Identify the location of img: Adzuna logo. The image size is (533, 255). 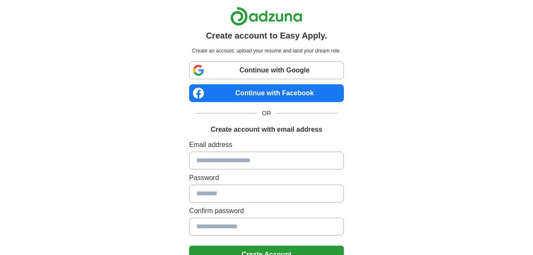
(266, 16).